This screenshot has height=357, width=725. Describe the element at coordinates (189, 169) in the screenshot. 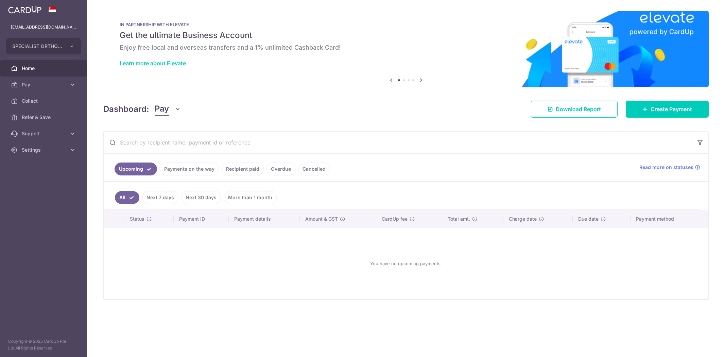

I see `a: Payments on the way` at that location.